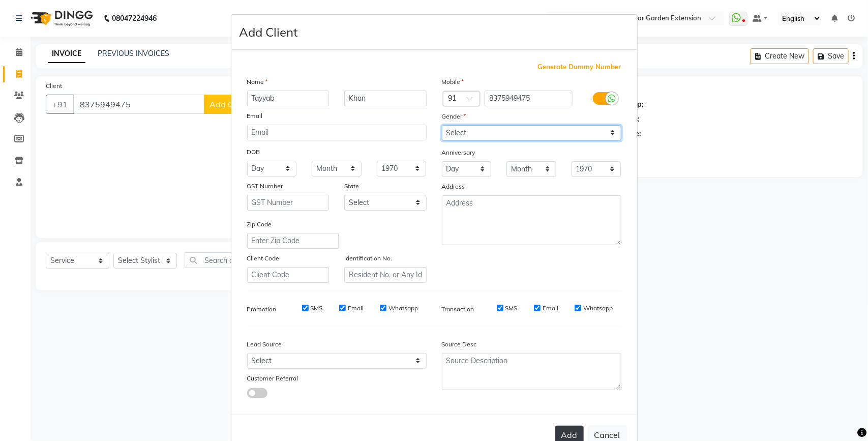  What do you see at coordinates (528, 98) in the screenshot?
I see `input: Mobile` at bounding box center [528, 98].